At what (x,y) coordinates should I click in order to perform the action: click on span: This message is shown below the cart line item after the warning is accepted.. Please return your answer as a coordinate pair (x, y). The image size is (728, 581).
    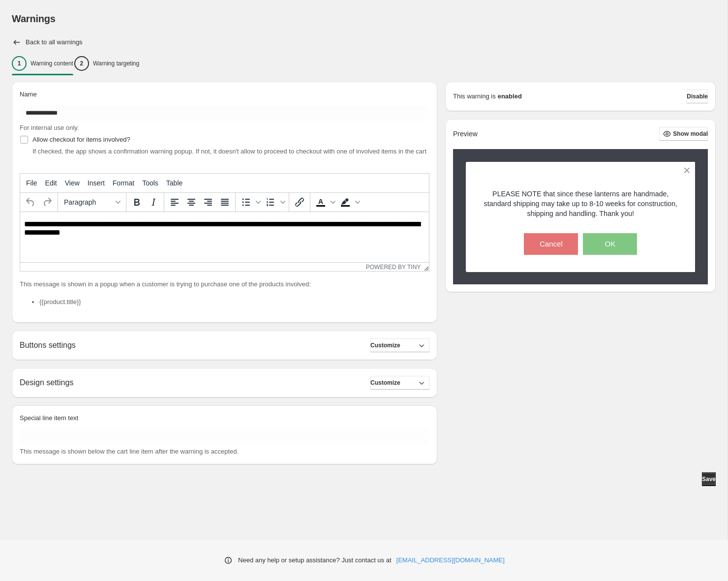
    Looking at the image, I should click on (129, 451).